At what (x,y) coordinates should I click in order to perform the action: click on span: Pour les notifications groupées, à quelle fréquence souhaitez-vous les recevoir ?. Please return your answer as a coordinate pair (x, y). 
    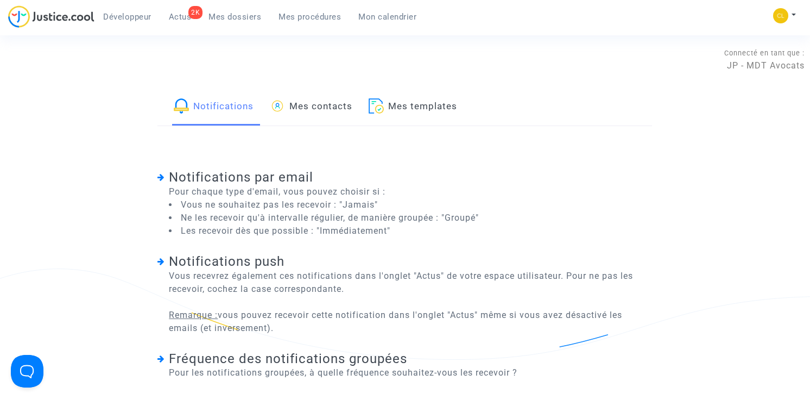
    Looking at the image, I should click on (337, 373).